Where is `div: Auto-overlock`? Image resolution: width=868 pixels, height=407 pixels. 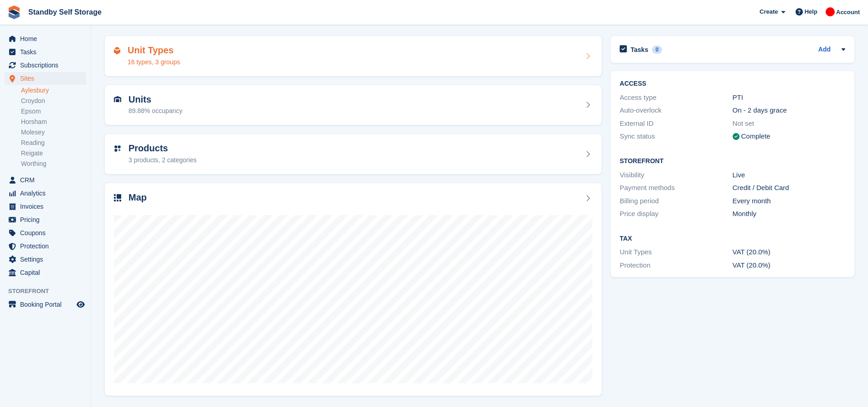
div: Auto-overlock is located at coordinates (675, 111).